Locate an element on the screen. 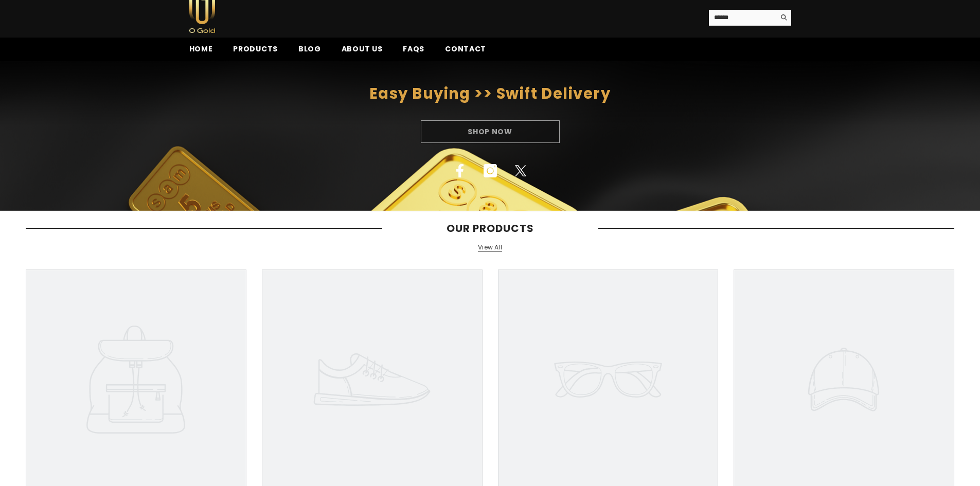  a: FAQs is located at coordinates (414, 52).